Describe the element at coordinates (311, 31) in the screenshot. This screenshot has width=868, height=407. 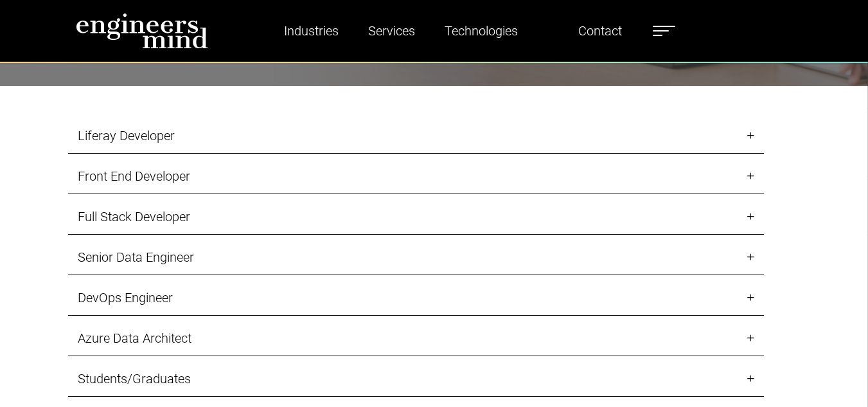
I see `a: Industries` at that location.